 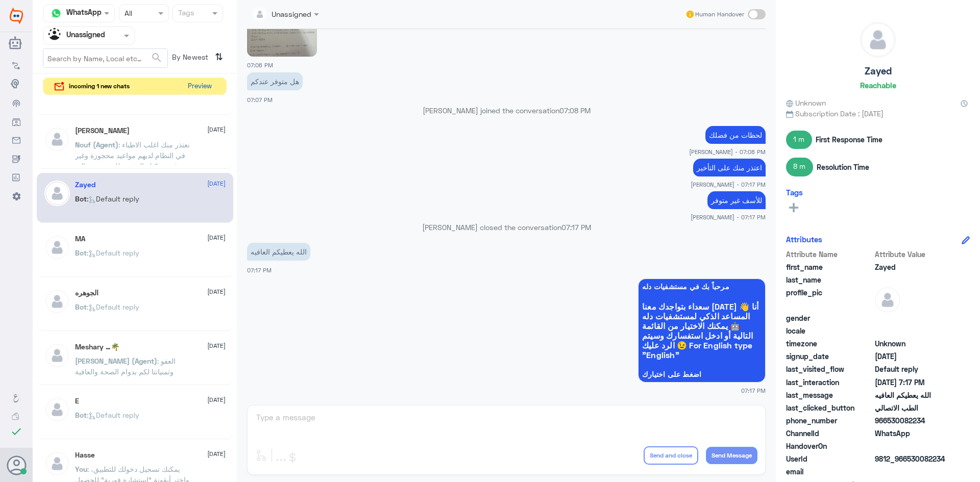 What do you see at coordinates (829, 330) in the screenshot?
I see `span: locale` at bounding box center [829, 330].